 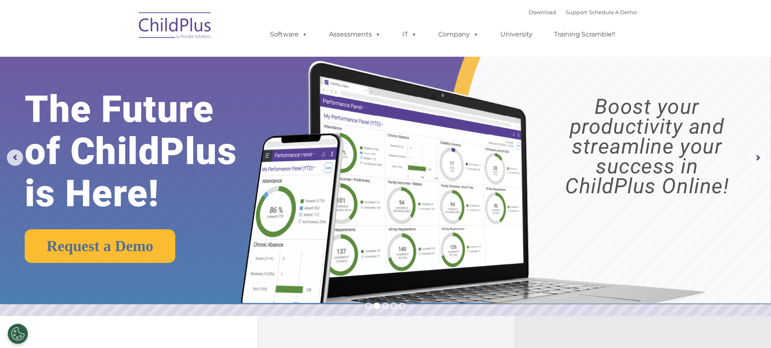 What do you see at coordinates (613, 12) in the screenshot?
I see `a: Schedule A Demo` at bounding box center [613, 12].